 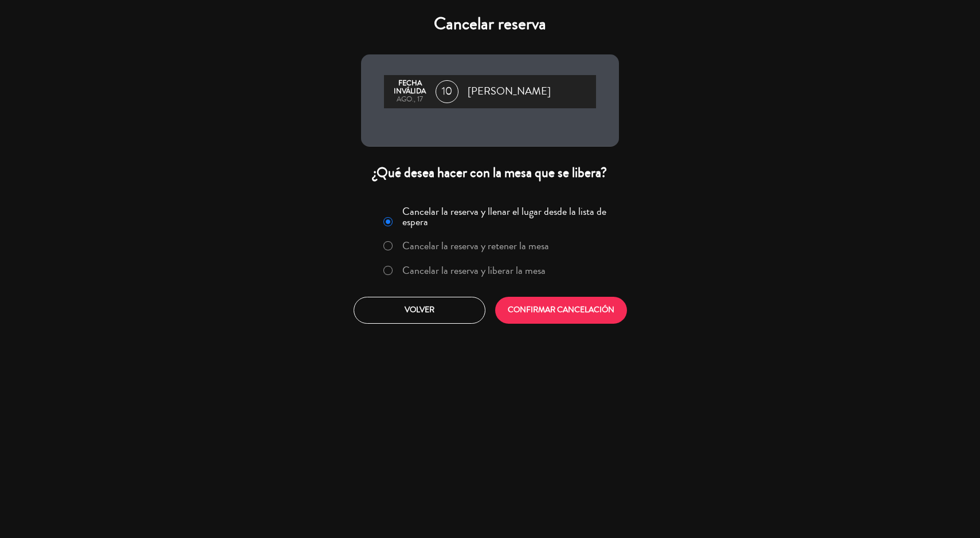 I want to click on button: Volver, so click(x=420, y=310).